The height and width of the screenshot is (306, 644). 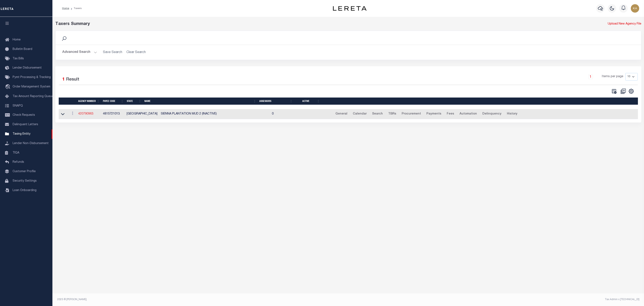 What do you see at coordinates (276, 101) in the screenshot?
I see `th: Assessors: activate to sort column ascending` at bounding box center [276, 101].